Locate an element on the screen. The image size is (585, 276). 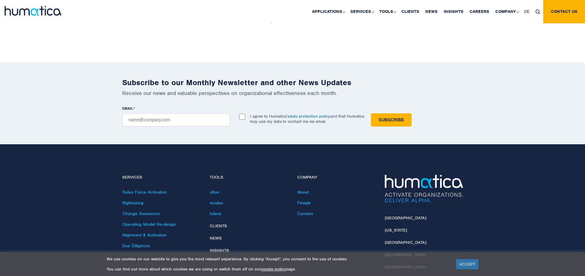
a: Alignment & Activation is located at coordinates (144, 235).